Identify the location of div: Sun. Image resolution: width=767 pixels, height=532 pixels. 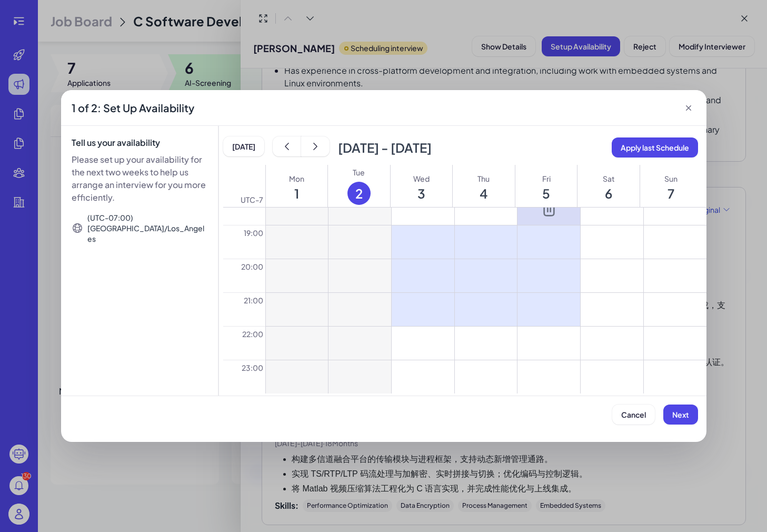
(670, 178).